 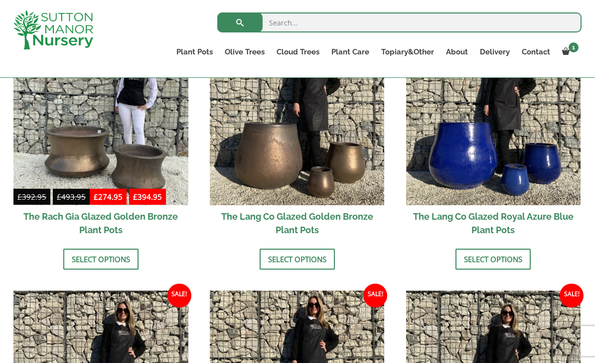 I want to click on span: 1, so click(x=574, y=47).